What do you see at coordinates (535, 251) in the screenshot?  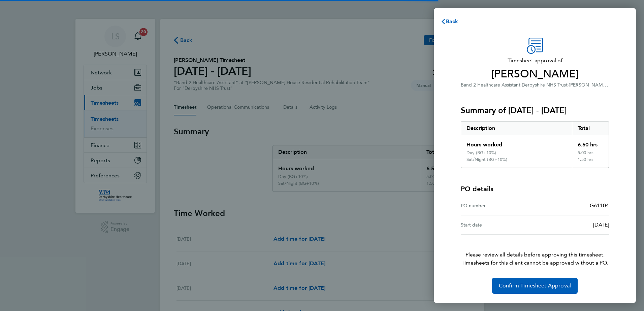 I see `p: Please review all details before approving this timesheet.` at bounding box center [535, 251].